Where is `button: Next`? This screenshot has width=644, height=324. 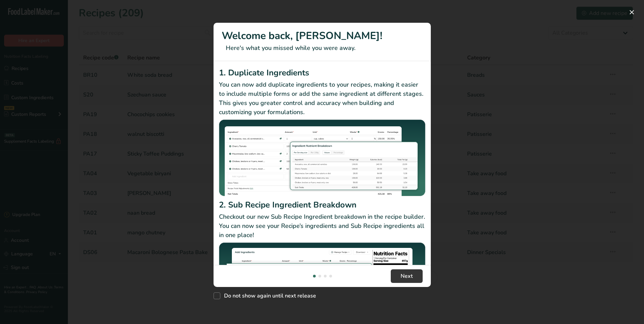 button: Next is located at coordinates (407, 276).